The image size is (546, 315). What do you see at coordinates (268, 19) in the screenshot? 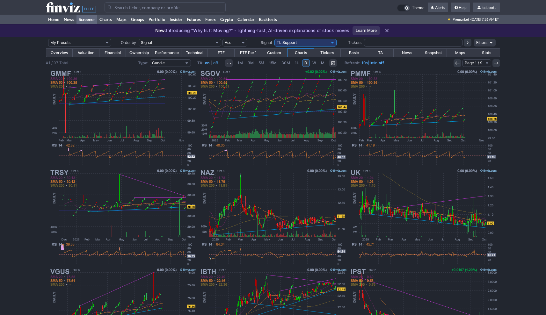
I see `a: Backtests` at bounding box center [268, 19].